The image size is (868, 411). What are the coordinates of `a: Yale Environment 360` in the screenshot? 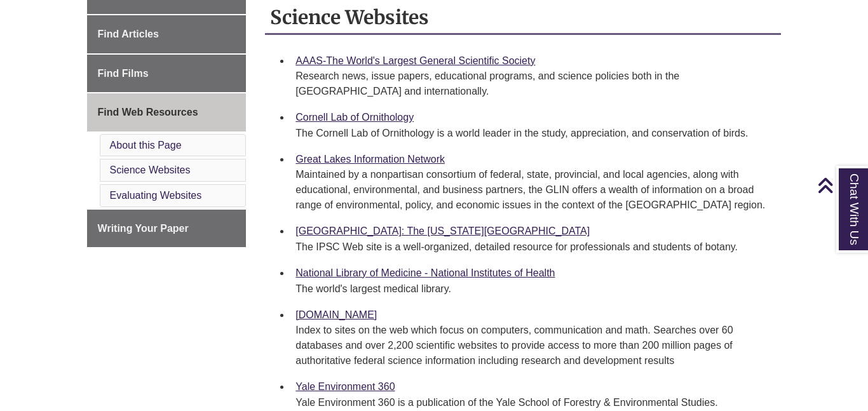 It's located at (345, 386).